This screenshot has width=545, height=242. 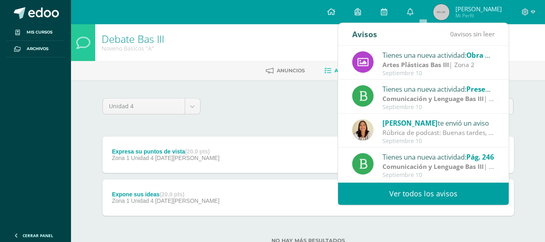 I want to click on a: Actividades, so click(x=347, y=71).